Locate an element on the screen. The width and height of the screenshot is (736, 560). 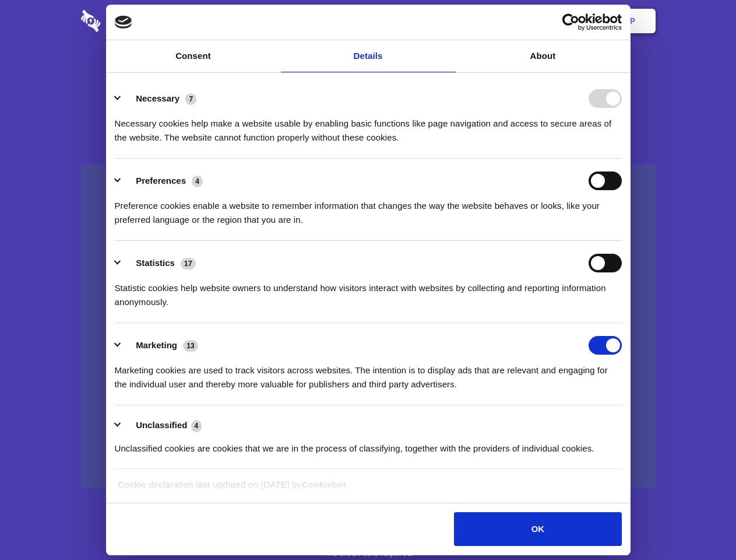
label: Necessary is located at coordinates (157, 98).